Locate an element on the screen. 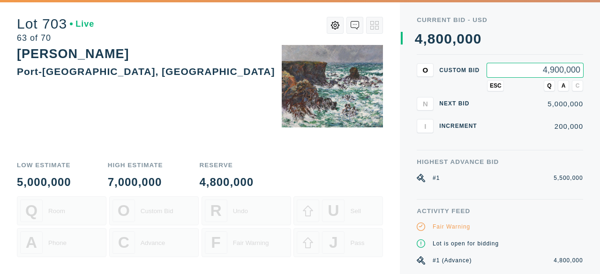 The width and height of the screenshot is (600, 274). button: OCustom Bid is located at coordinates (154, 211).